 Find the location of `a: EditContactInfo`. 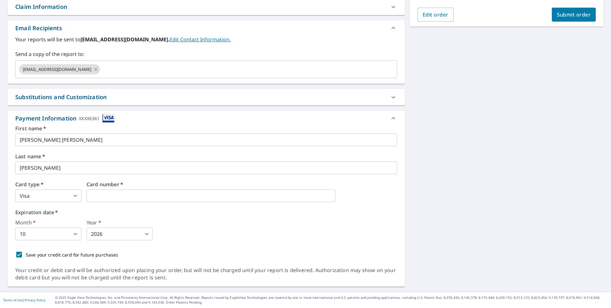

a: EditContactInfo is located at coordinates (200, 39).